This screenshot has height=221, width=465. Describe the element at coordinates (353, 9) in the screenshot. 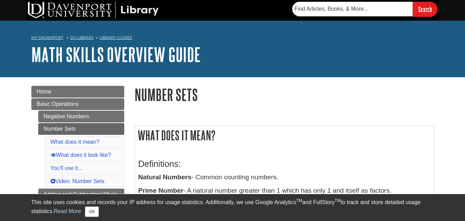

I see `input: Find Articles, Books, & More...` at that location.